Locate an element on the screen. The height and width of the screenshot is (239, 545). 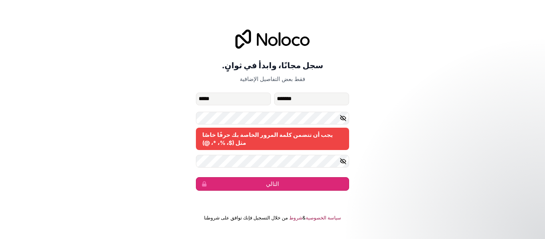
a: سياسة الخصوصية is located at coordinates (323, 218).